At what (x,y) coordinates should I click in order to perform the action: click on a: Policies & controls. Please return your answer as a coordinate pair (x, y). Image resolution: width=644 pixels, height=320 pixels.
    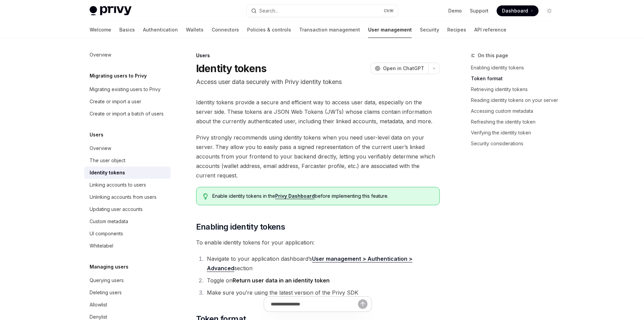
    Looking at the image, I should click on (269, 30).